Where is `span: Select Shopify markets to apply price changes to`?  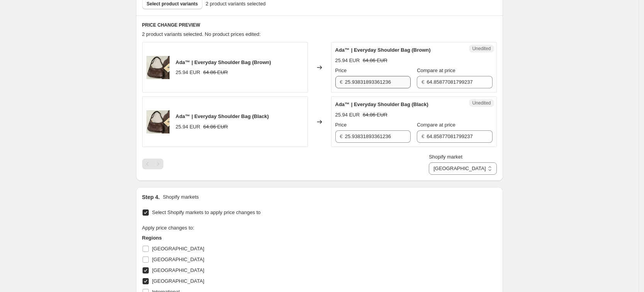 span: Select Shopify markets to apply price changes to is located at coordinates (206, 213).